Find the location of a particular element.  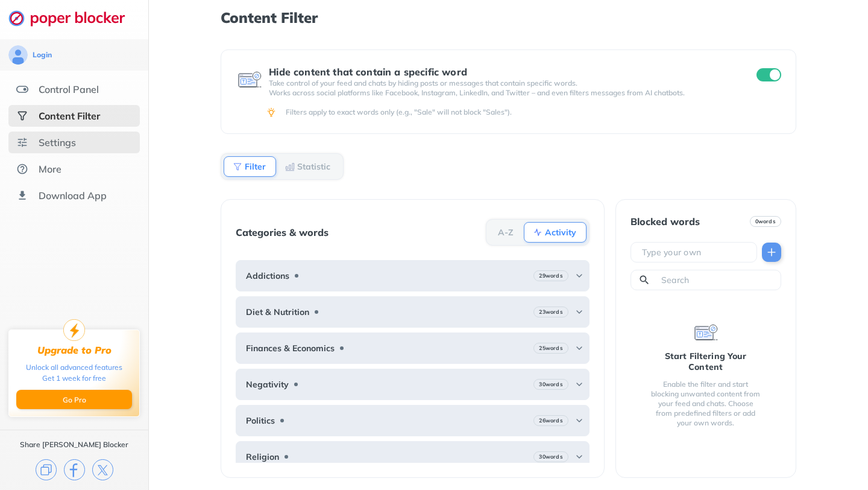

div: Settings is located at coordinates (58, 142).